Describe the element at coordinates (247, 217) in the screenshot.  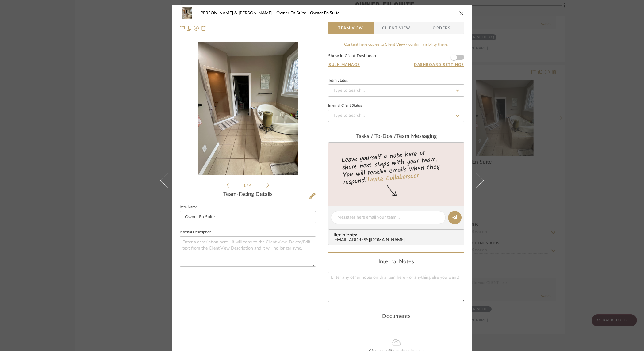
I see `input: Enter Item Name` at that location.